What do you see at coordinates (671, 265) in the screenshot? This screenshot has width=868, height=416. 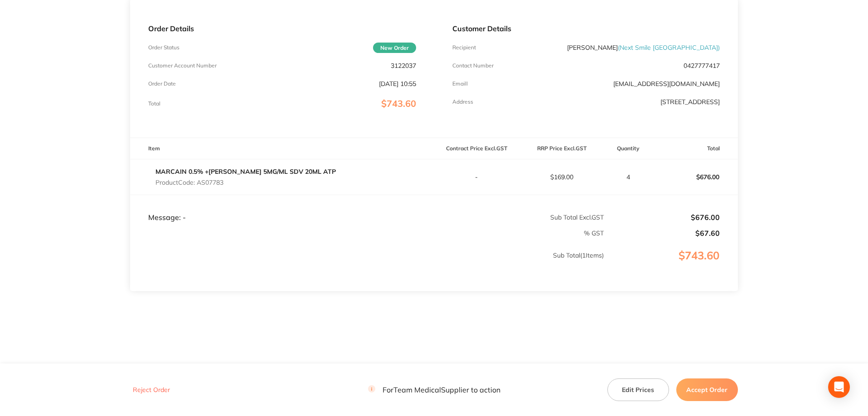 I see `p: $743.60` at bounding box center [671, 265].